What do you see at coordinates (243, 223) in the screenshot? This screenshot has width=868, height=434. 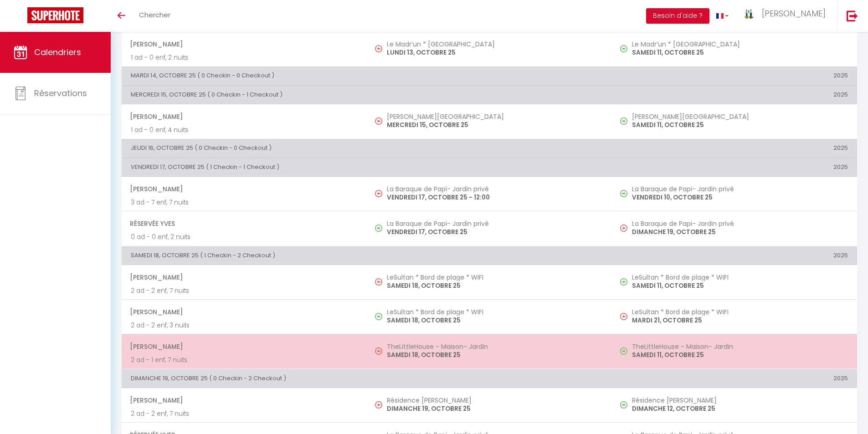 I see `span: Réservée Yves` at bounding box center [243, 223].